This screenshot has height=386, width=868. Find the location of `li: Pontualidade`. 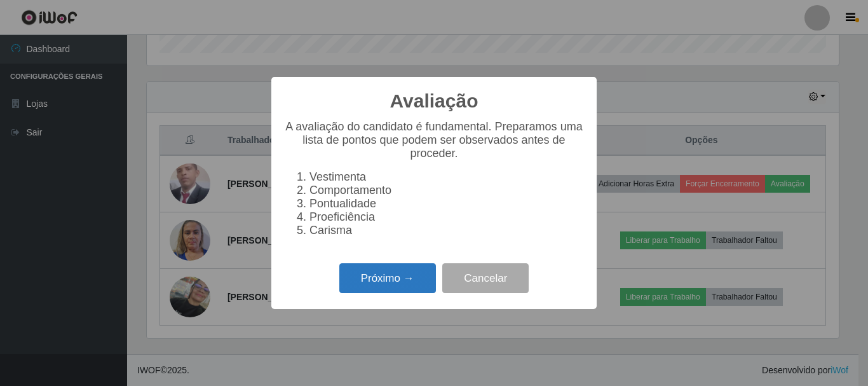

li: Pontualidade is located at coordinates (447, 203).